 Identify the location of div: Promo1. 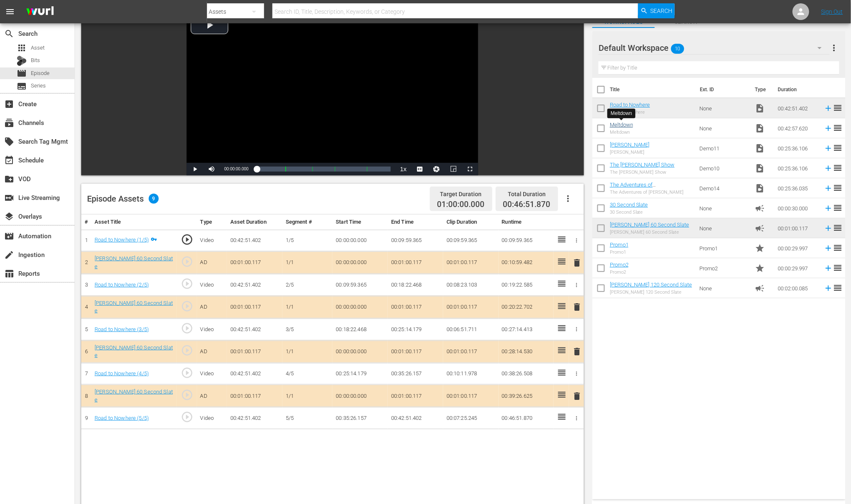
(619, 252).